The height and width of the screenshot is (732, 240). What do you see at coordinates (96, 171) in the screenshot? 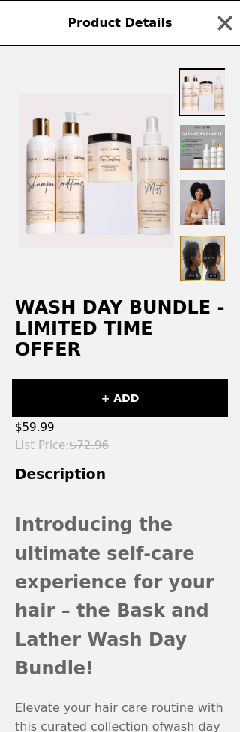
I see `img: Default Title` at bounding box center [96, 171].